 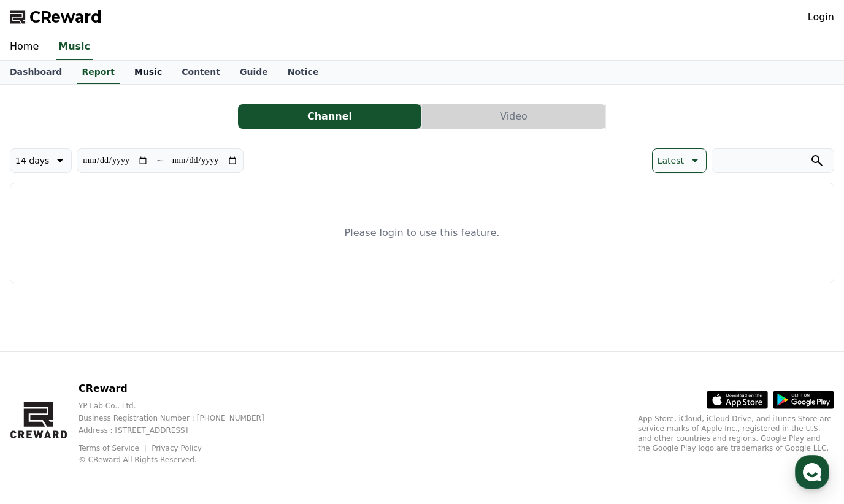 I want to click on p: CReward, so click(x=181, y=389).